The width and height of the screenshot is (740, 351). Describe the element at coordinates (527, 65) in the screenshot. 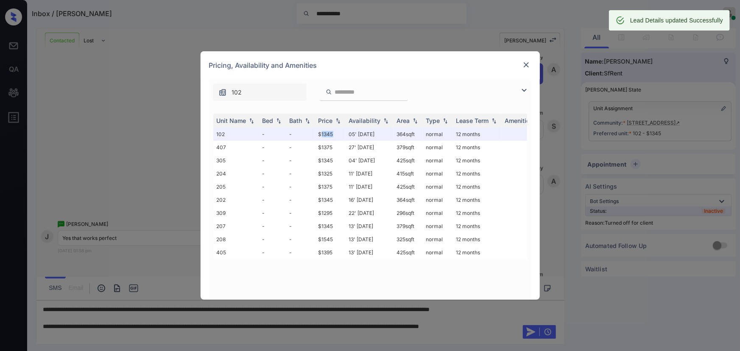

I see `img: close` at that location.